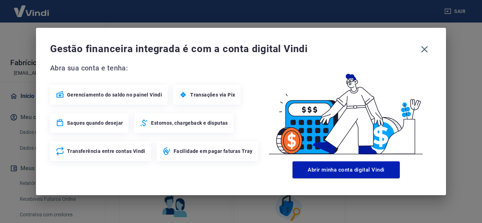 This screenshot has height=223, width=482. What do you see at coordinates (346, 110) in the screenshot?
I see `img: Good Billing` at bounding box center [346, 110].